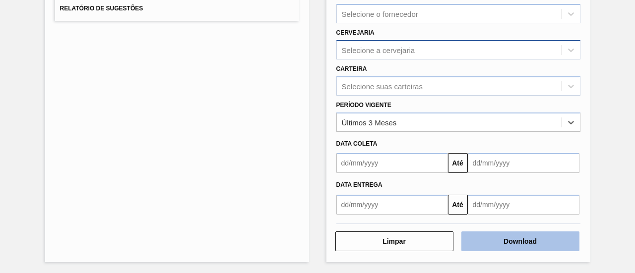 The width and height of the screenshot is (635, 273). I want to click on div: Últimos 3 Meses, so click(369, 122).